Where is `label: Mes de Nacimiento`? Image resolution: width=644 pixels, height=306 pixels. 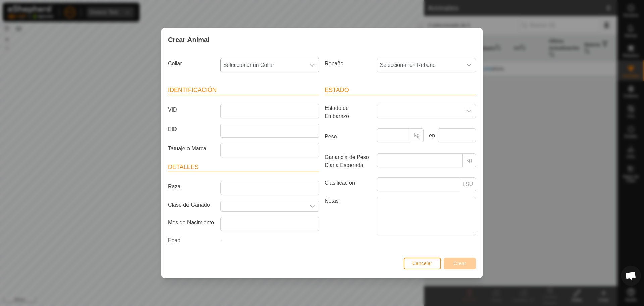
label: Mes de Nacimiento is located at coordinates (191, 223).